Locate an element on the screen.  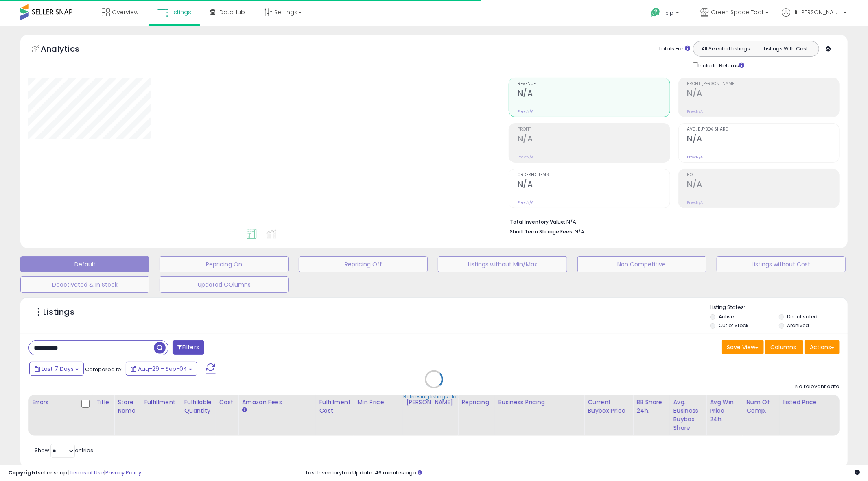
button: Listings without Cost is located at coordinates (781, 265).